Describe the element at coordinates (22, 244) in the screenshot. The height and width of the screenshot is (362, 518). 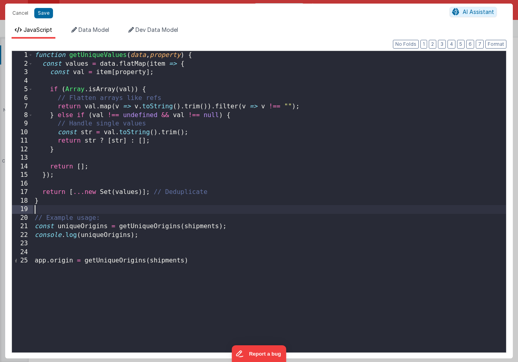
I see `div: 23` at that location.